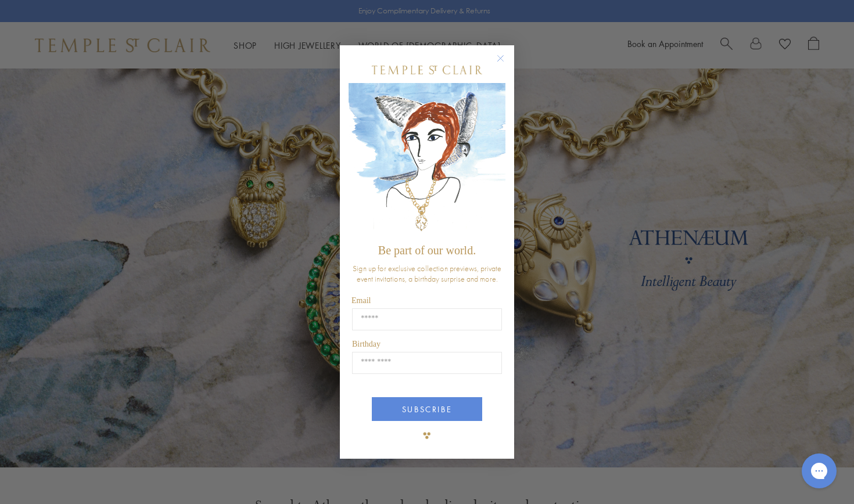 This screenshot has height=504, width=854. I want to click on img: TSC, so click(427, 436).